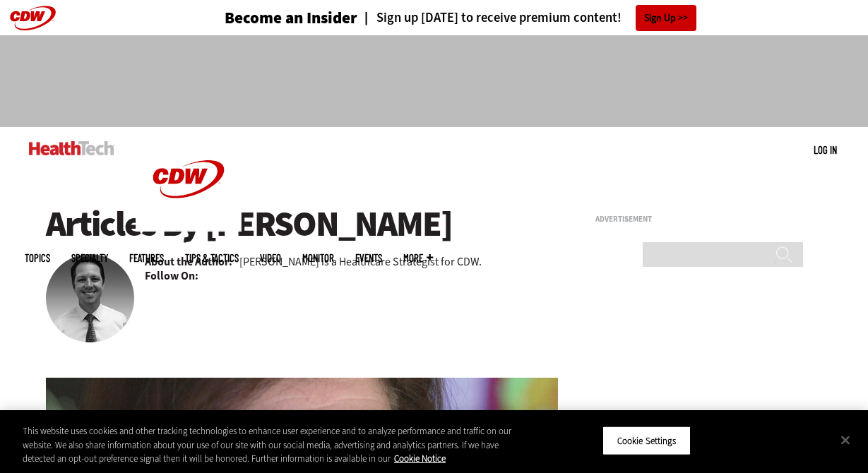  I want to click on button: Close, so click(845, 439).